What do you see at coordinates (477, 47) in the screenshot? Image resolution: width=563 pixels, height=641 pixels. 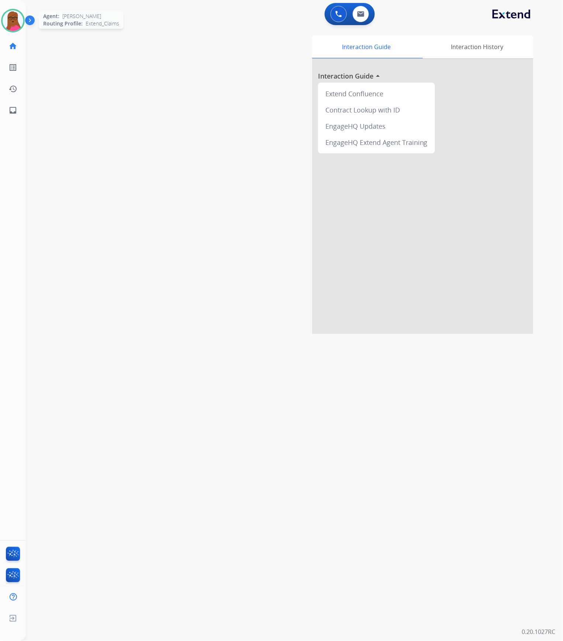 I see `div: Interaction History` at bounding box center [477, 47].